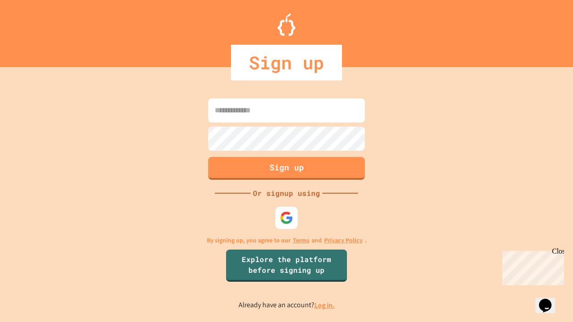 The width and height of the screenshot is (573, 322). What do you see at coordinates (301, 240) in the screenshot?
I see `a: Terms` at bounding box center [301, 240].